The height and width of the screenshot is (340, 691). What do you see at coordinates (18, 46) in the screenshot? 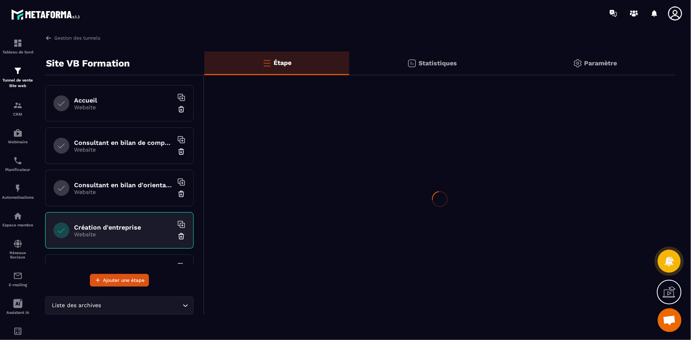
I see `a: formationformationTableau de bord` at bounding box center [18, 46].